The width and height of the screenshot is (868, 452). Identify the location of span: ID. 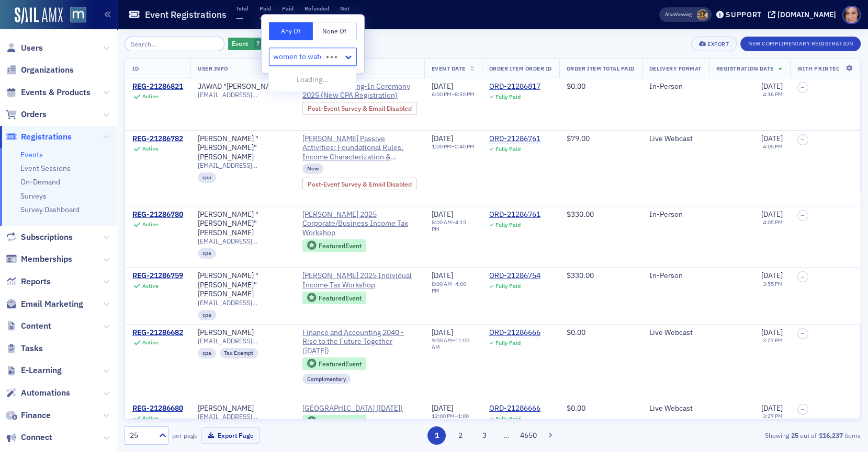
(136, 69).